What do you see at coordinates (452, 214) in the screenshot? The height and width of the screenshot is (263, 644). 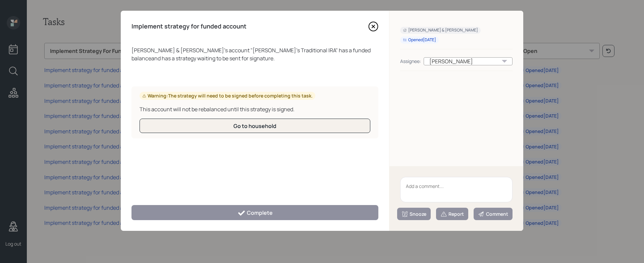 I see `button: Report` at bounding box center [452, 214].